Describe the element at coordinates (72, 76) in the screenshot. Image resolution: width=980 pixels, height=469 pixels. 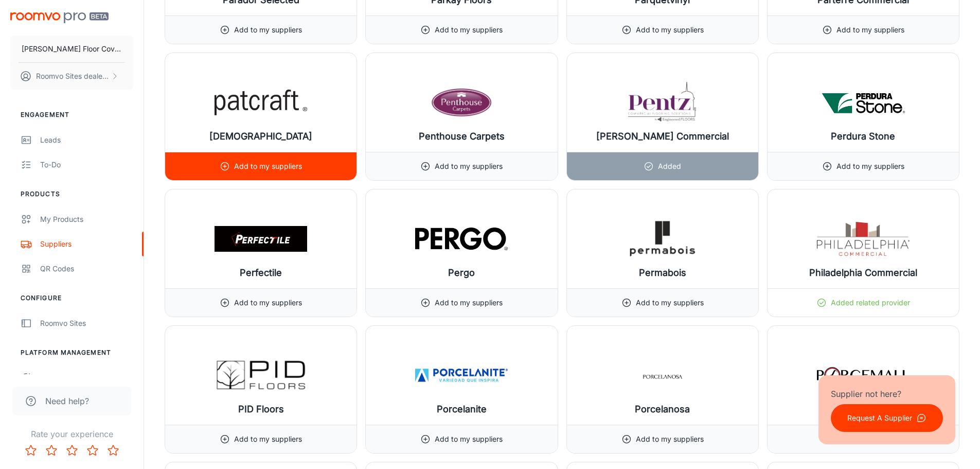
I see `p: Roomvo Sites dealer last name` at that location.